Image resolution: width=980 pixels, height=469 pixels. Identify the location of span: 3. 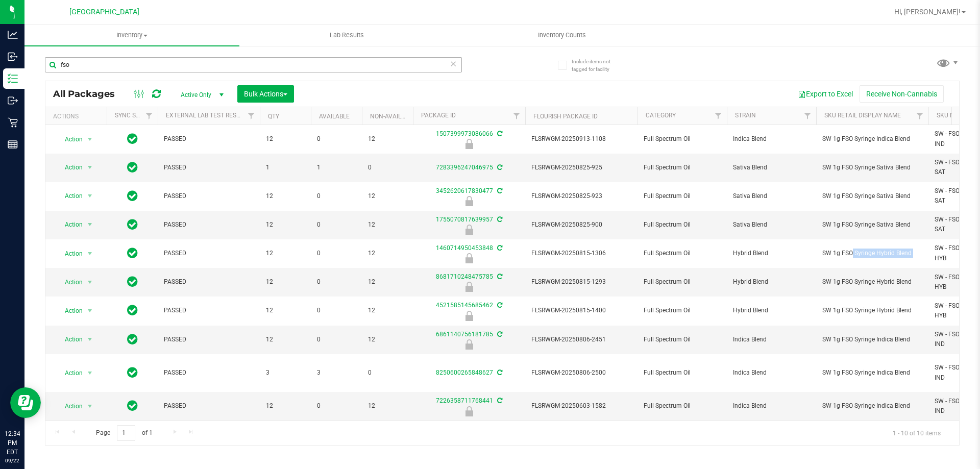
(336, 373).